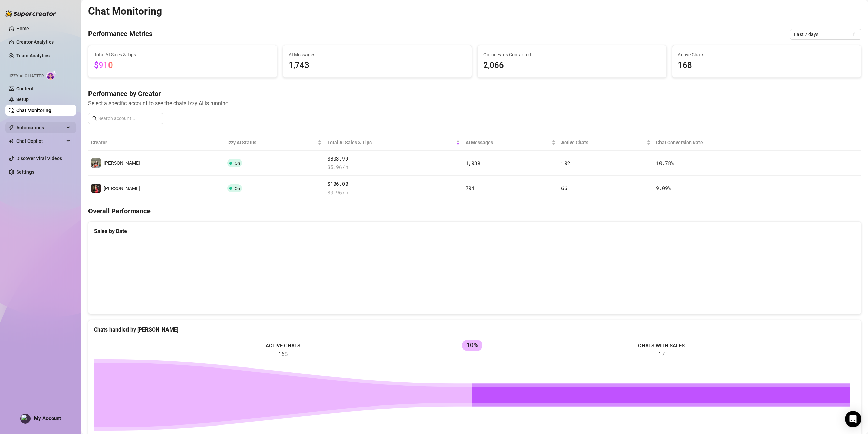  I want to click on span: 102, so click(565, 163).